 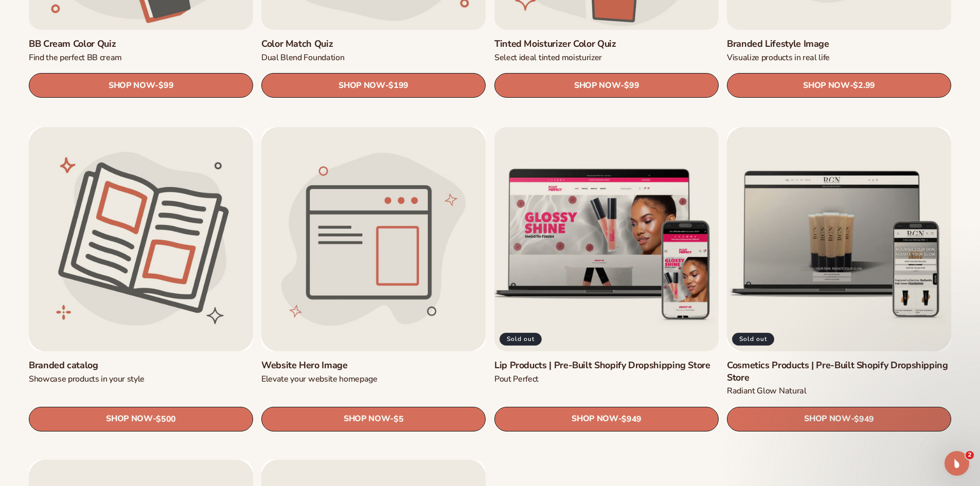 I want to click on a: SHOP NOW- $2.99, so click(x=839, y=86).